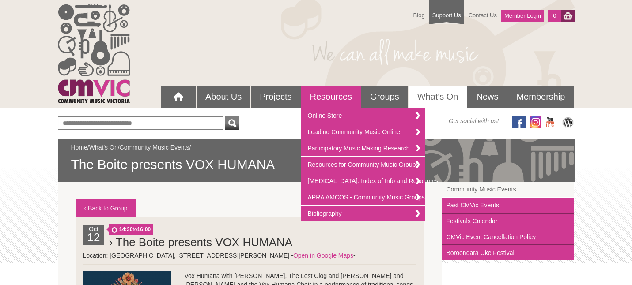 Image resolution: width=632 pixels, height=285 pixels. I want to click on a: Resources for Community Music Groups, so click(363, 165).